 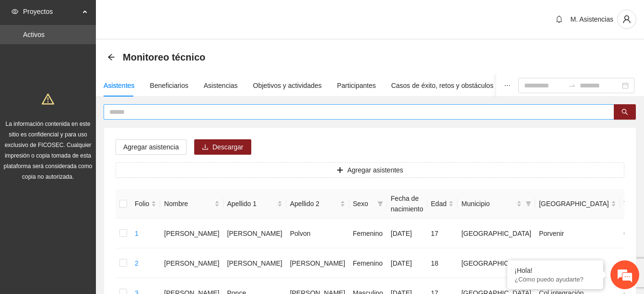 What do you see at coordinates (357, 85) in the screenshot?
I see `div: Participantes` at bounding box center [357, 85].